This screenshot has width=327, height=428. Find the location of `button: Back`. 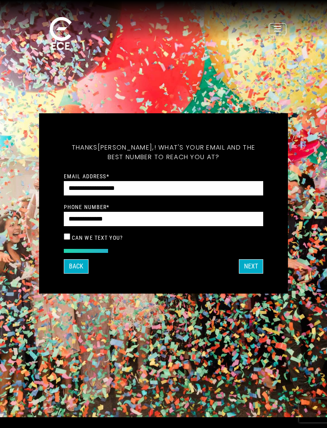

button: Back is located at coordinates (76, 267).